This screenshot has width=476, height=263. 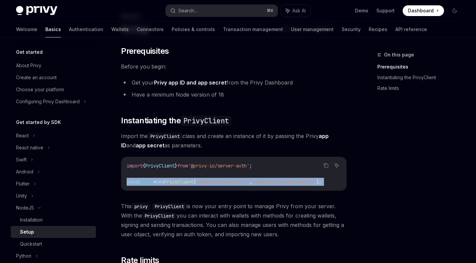 What do you see at coordinates (53, 77) in the screenshot?
I see `a: Create an account` at bounding box center [53, 77].